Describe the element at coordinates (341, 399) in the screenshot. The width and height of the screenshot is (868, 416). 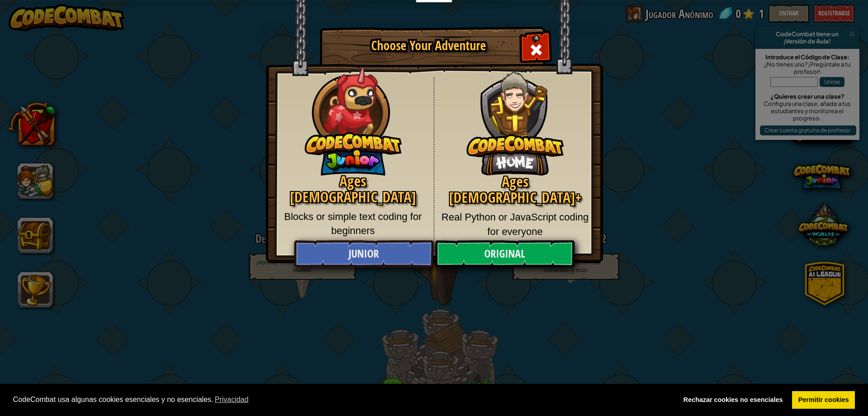
I see `span: CodeCombat usa algunas cookies esenciales y no esenciales.` at that location.